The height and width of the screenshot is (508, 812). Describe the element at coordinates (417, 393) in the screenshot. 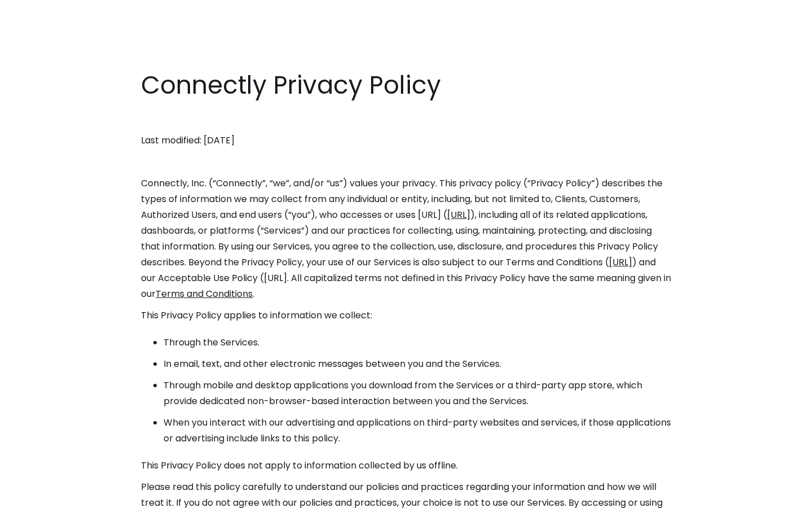

I see `li: Through mobile and desktop applications you download from the Services or a third-party app store...` at that location.